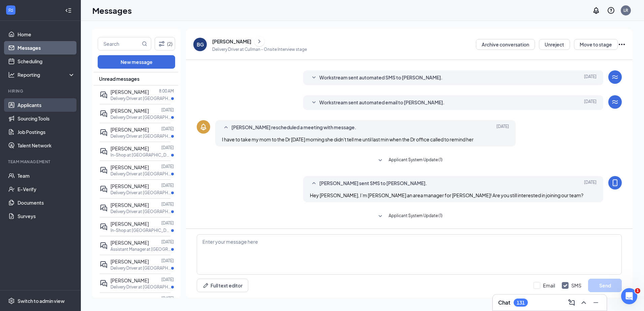  What do you see at coordinates (41, 162) in the screenshot?
I see `div: Team Management` at bounding box center [41, 162].